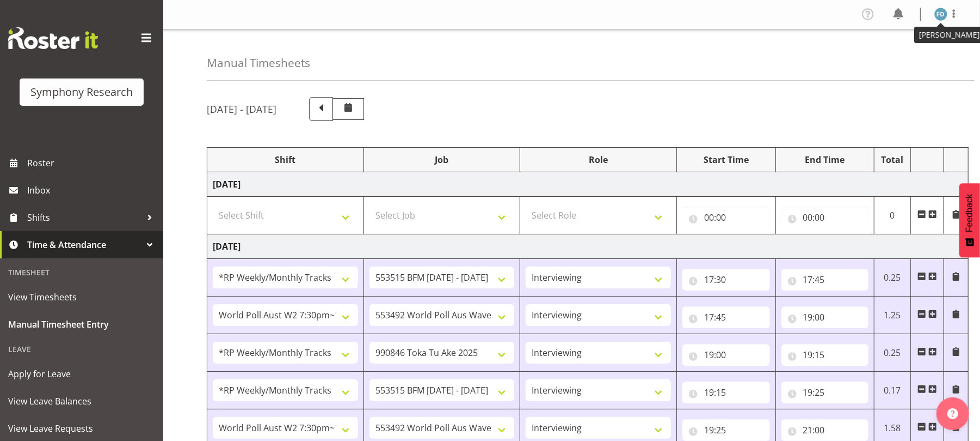  Describe the element at coordinates (953, 413) in the screenshot. I see `img: help-xxl-2.png` at that location.